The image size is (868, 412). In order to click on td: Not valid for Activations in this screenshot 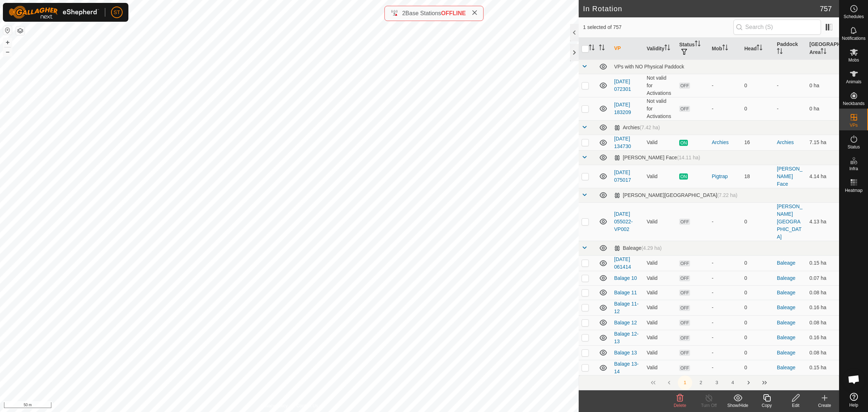, I will do `click(660, 86)`.